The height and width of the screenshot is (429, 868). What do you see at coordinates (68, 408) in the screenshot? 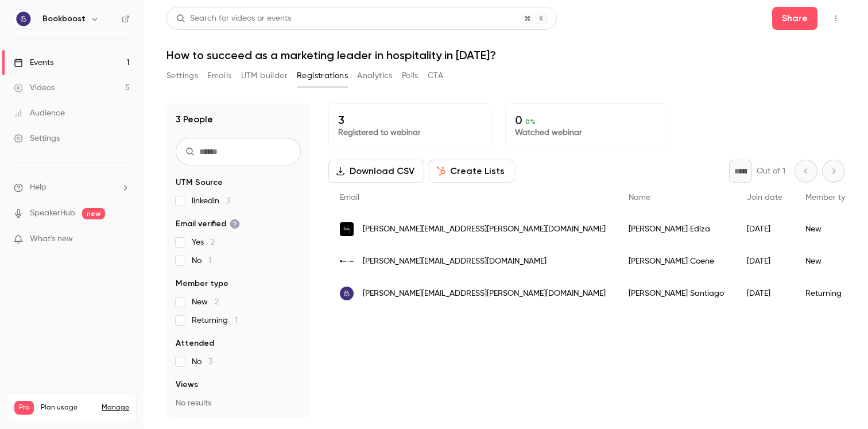
I see `span: Plan usage` at bounding box center [68, 408].